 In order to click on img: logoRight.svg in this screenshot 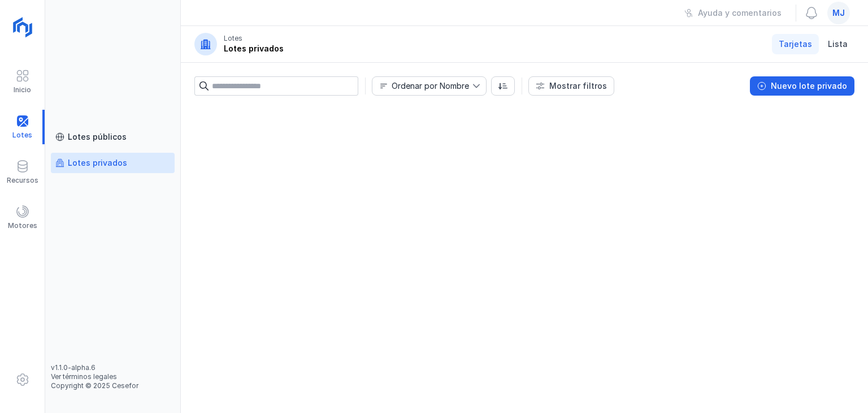, I will do `click(22, 27)`.